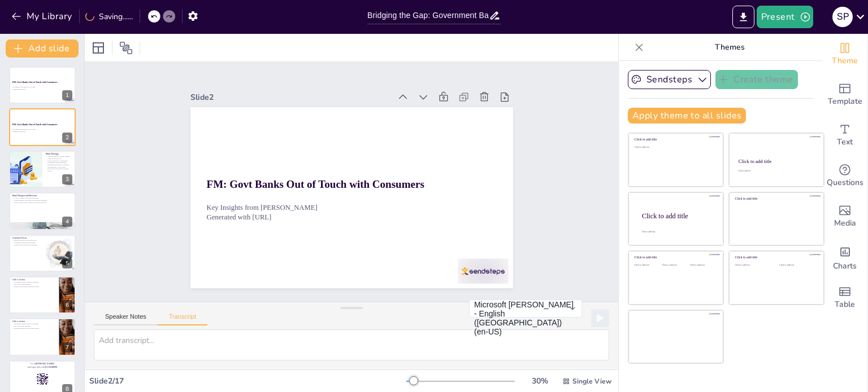 The image size is (868, 392). What do you see at coordinates (540, 381) in the screenshot?
I see `div: 30 %` at bounding box center [540, 381].